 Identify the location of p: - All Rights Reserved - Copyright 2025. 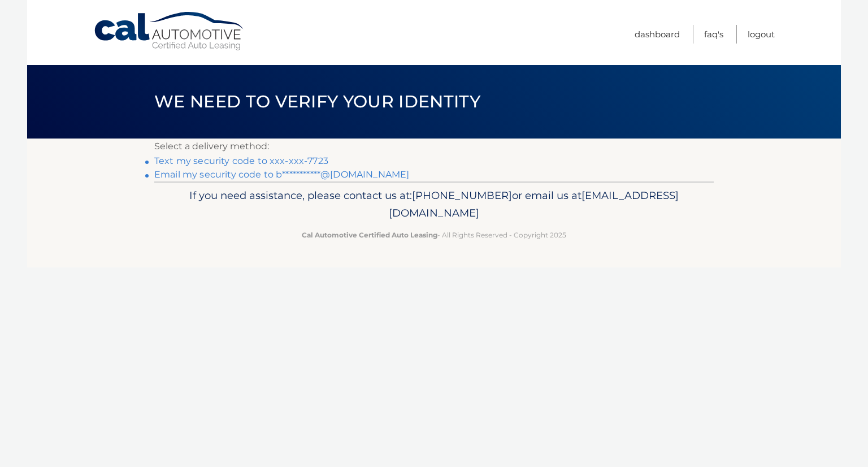
(434, 235).